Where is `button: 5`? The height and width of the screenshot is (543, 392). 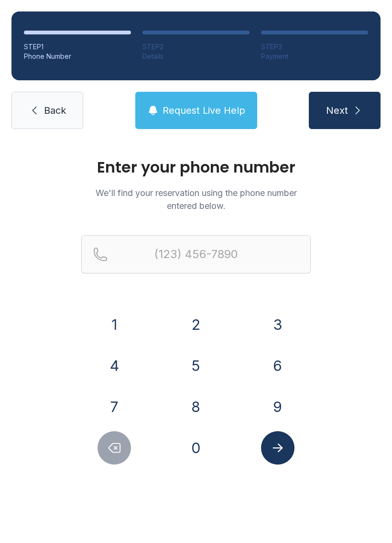
button: 5 is located at coordinates (196, 365).